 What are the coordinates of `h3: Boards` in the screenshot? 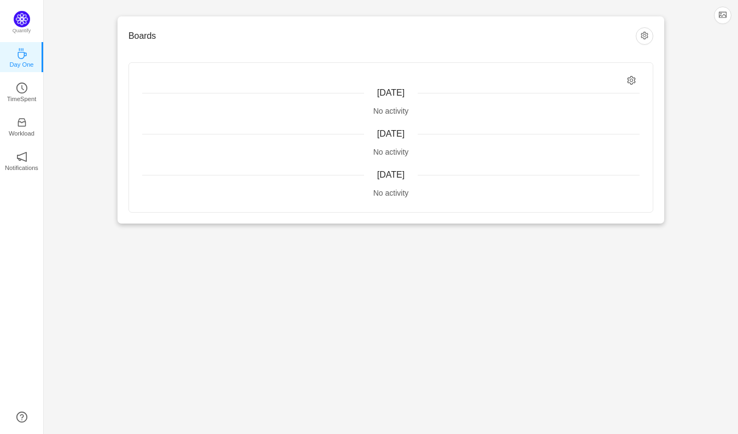 It's located at (382, 36).